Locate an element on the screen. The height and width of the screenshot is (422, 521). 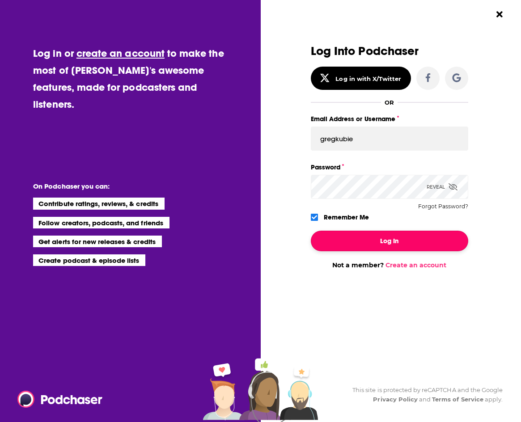
div: OR is located at coordinates (389, 102).